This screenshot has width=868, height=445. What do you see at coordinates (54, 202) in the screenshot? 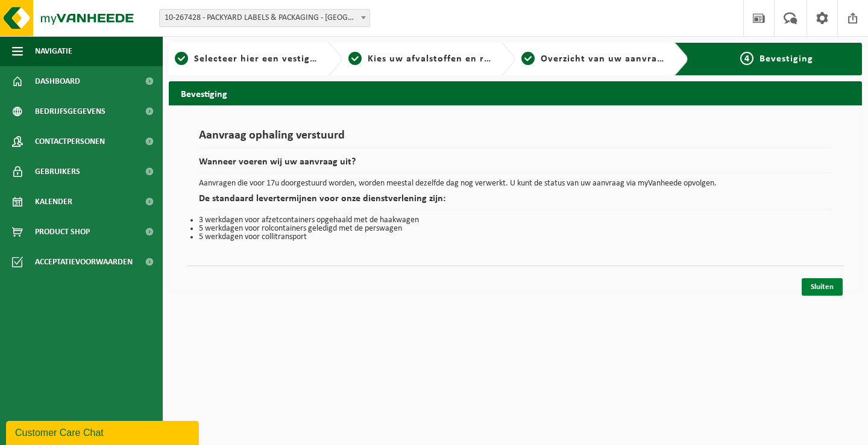
I see `span: Kalender` at bounding box center [54, 202].